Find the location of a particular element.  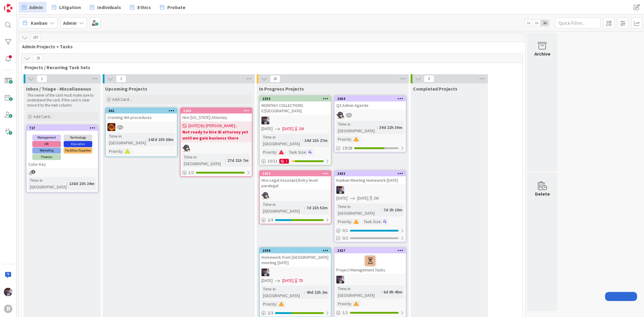

div: 7D is located at coordinates (301, 280).